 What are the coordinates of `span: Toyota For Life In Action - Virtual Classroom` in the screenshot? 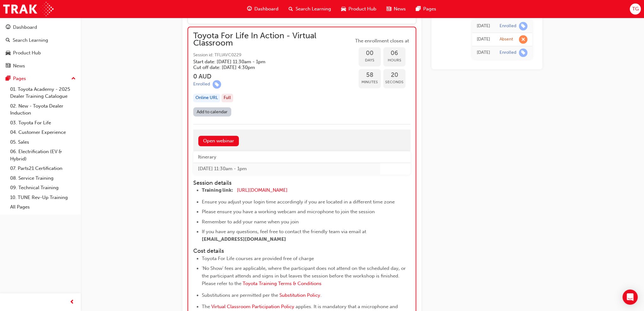 It's located at (273, 39).